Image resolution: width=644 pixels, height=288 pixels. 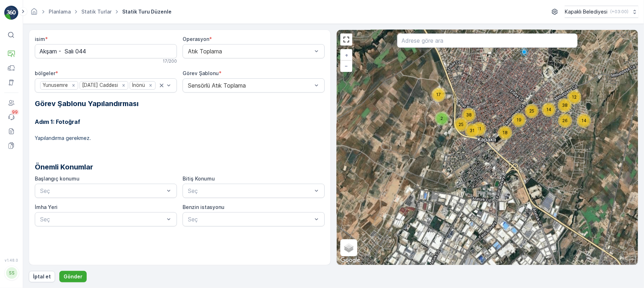 I want to click on label: isim, so click(x=40, y=39).